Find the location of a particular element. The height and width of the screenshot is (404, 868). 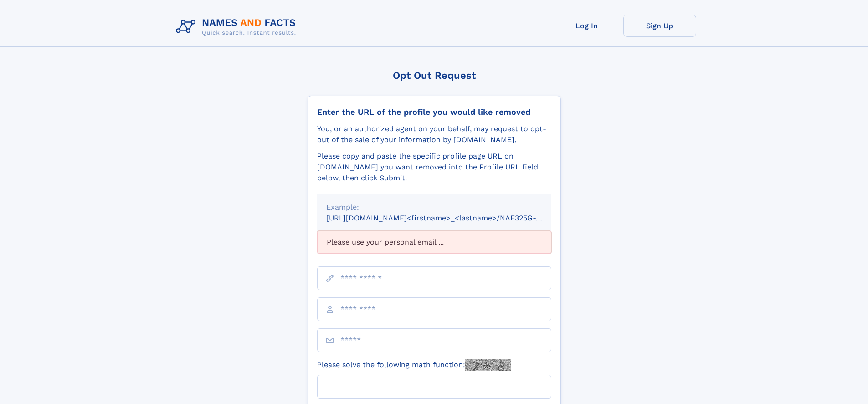

label: Please solve the following math function: is located at coordinates (414, 365).